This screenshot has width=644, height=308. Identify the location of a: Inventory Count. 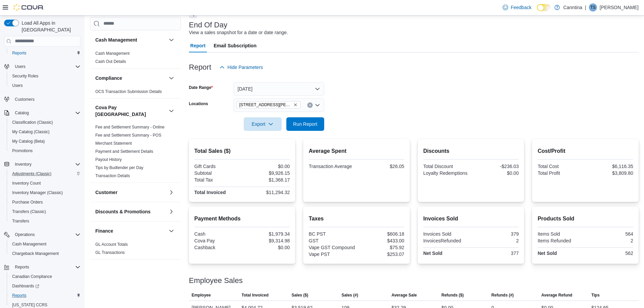
(26, 183).